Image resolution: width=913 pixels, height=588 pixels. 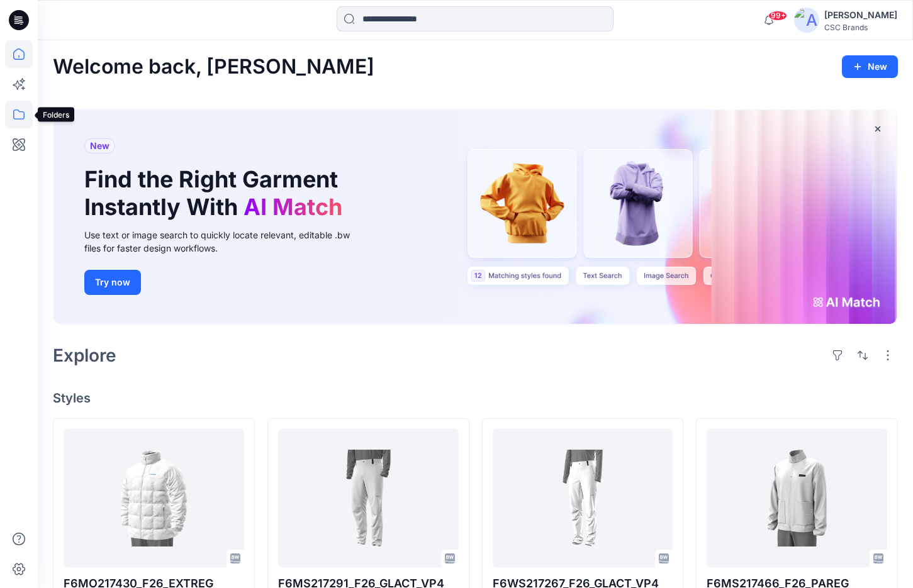 I want to click on a: F6MS217466_F26_PAREG, so click(x=797, y=498).